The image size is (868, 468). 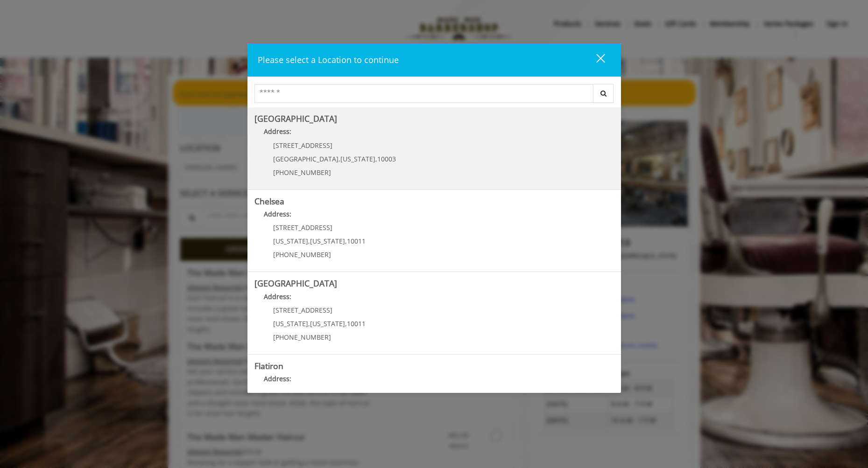 What do you see at coordinates (387, 159) in the screenshot?
I see `span: 10003` at bounding box center [387, 159].